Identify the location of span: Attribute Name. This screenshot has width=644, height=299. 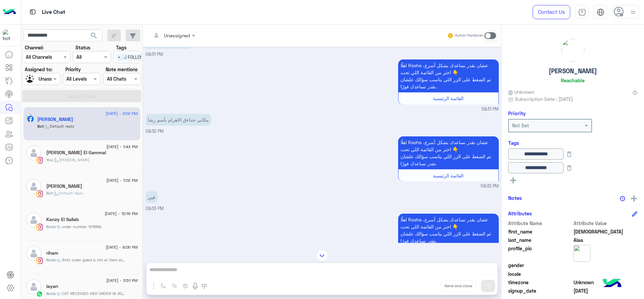
(540, 223).